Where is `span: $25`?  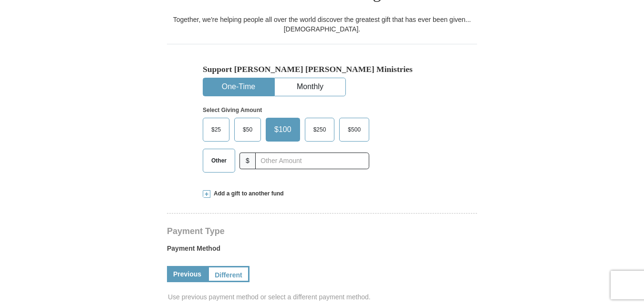
span: $25 is located at coordinates (216, 130).